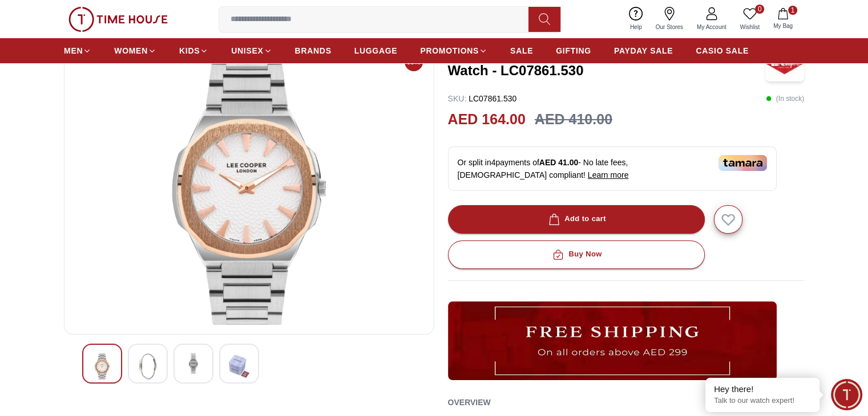 This screenshot has height=416, width=868. Describe the element at coordinates (577, 255) in the screenshot. I see `button: Buy Now` at that location.